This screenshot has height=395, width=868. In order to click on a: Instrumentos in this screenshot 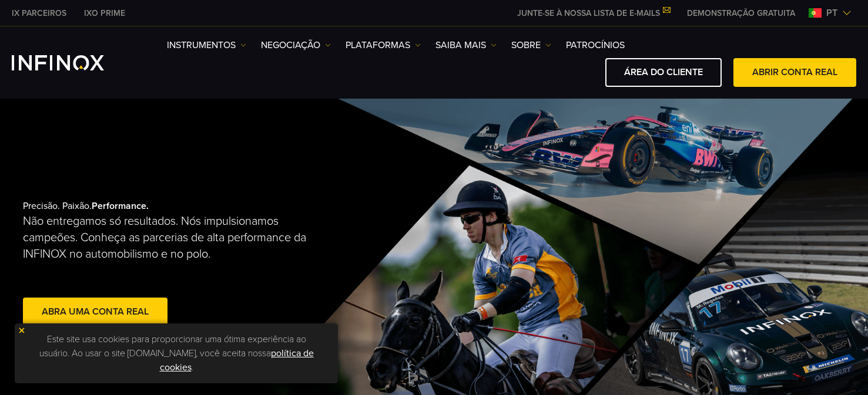, I will do `click(207, 45)`.